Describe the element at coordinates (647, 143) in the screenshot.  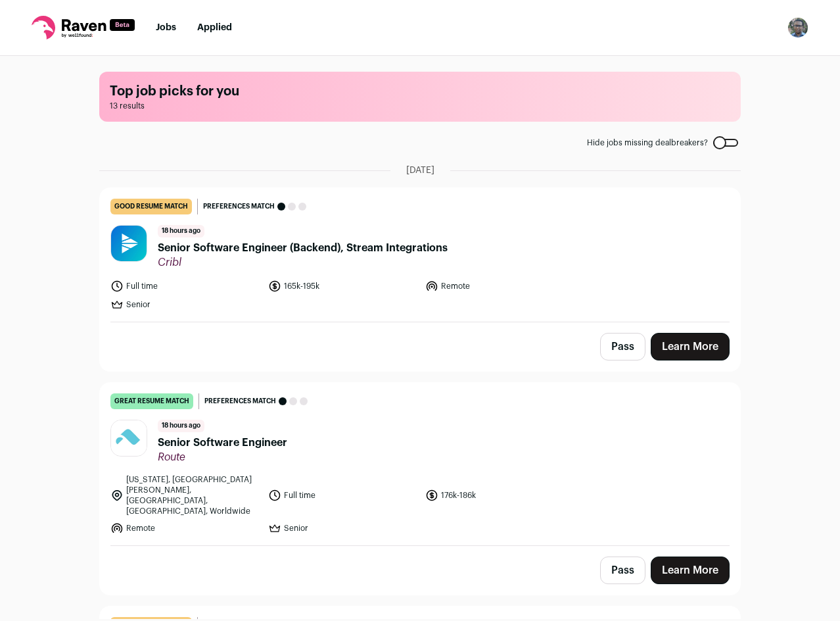
I see `span: Hide jobs missing dealbreakers?` at that location.